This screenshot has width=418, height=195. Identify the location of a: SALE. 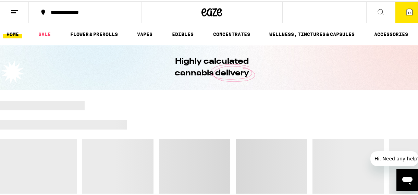
(45, 33).